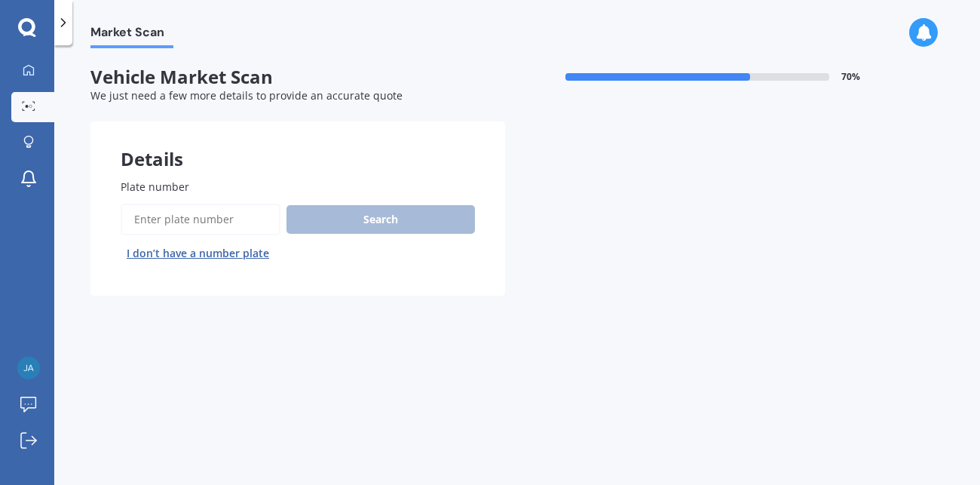  I want to click on div: Details, so click(298, 144).